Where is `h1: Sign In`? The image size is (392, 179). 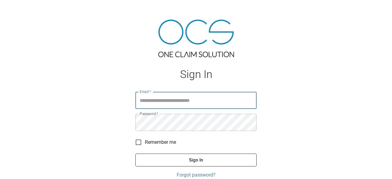
h1: Sign In is located at coordinates (196, 74).